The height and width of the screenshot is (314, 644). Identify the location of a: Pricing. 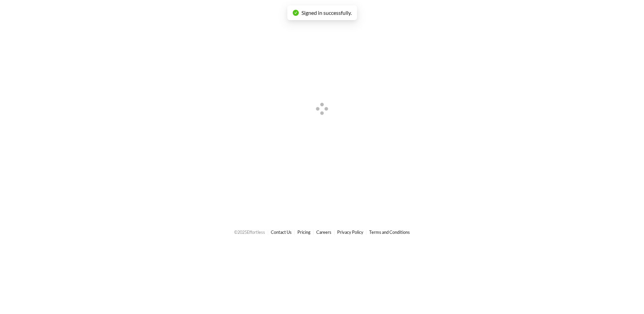
(304, 232).